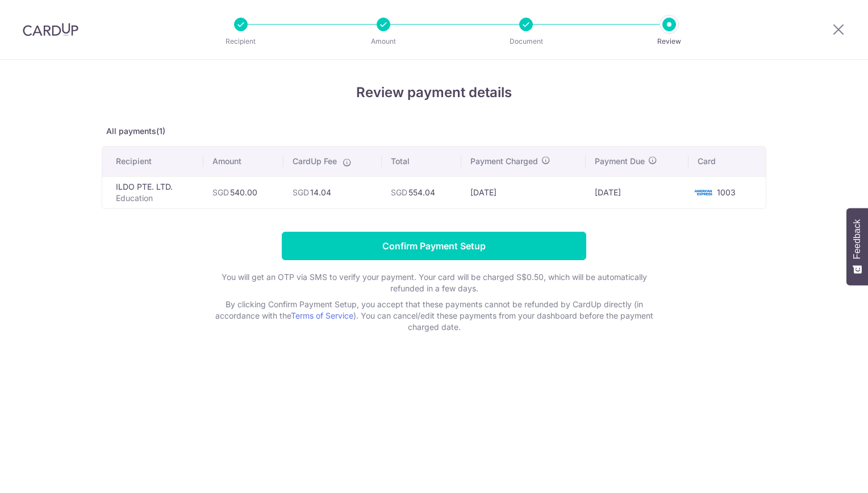 The width and height of the screenshot is (868, 493). Describe the element at coordinates (434, 283) in the screenshot. I see `p: You will get an OTP via SMS to verify your payment. Your card will be charged S$0.50, which will ...` at that location.